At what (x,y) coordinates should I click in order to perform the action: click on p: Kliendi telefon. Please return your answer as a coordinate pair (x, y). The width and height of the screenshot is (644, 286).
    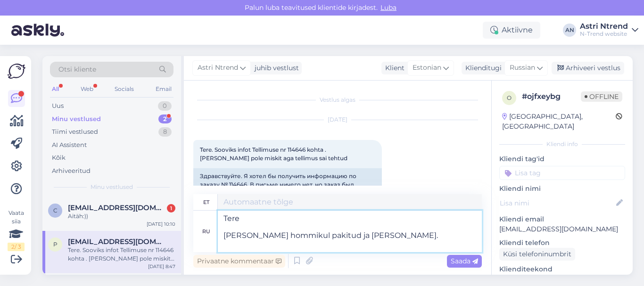
    Looking at the image, I should click on (562, 243).